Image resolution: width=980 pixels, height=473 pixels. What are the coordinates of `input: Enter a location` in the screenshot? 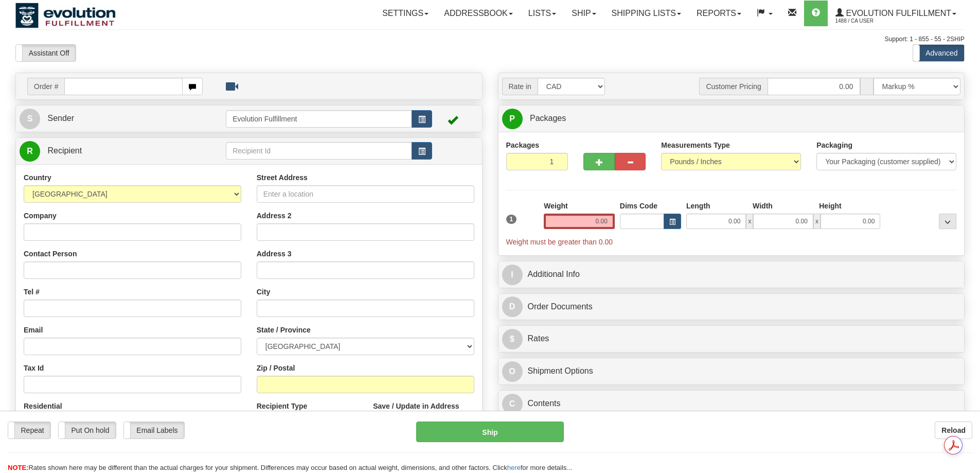 It's located at (365, 194).